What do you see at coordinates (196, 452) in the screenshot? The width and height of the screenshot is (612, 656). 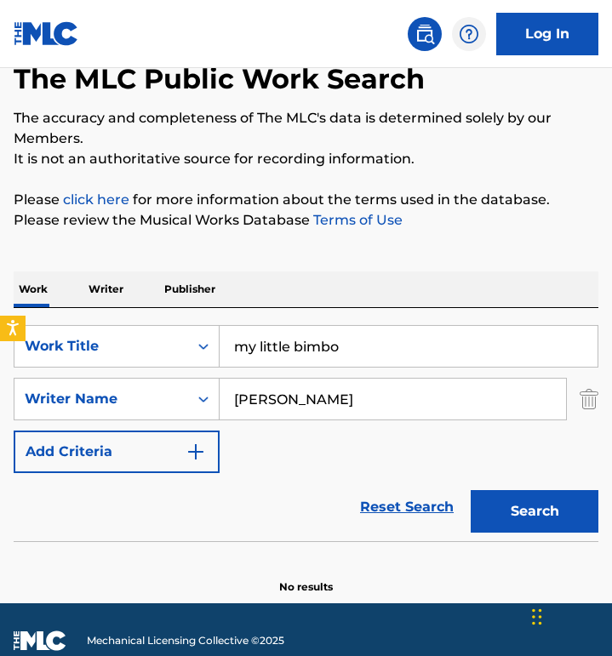 I see `img: 9d2ae6d4665cec9f34b9.svg` at bounding box center [196, 452].